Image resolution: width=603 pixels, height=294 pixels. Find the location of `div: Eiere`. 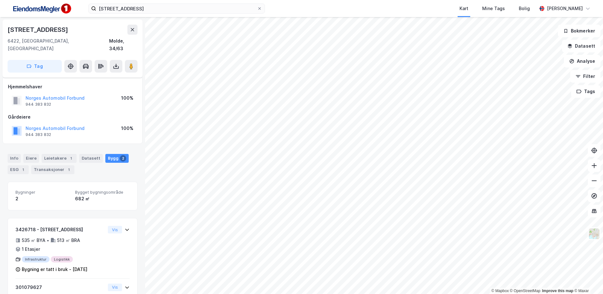

div: Eiere is located at coordinates (31, 158).